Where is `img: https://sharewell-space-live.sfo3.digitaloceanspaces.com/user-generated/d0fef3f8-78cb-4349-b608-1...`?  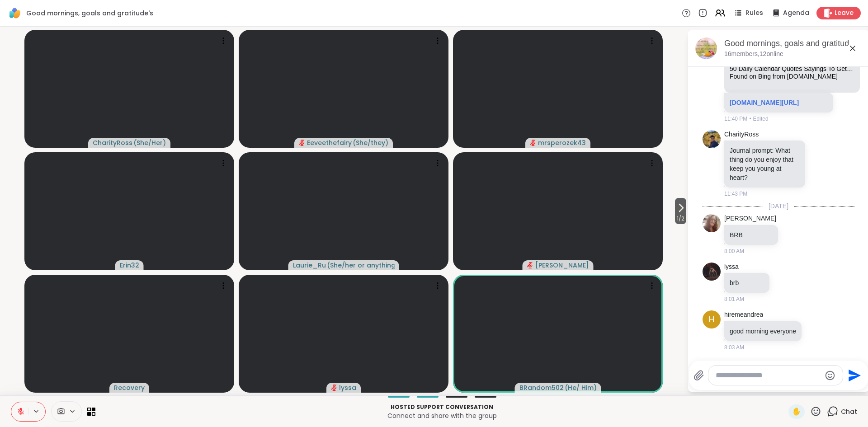 img: https://sharewell-space-live.sfo3.digitaloceanspaces.com/user-generated/d0fef3f8-78cb-4349-b608-1... is located at coordinates (712, 139).